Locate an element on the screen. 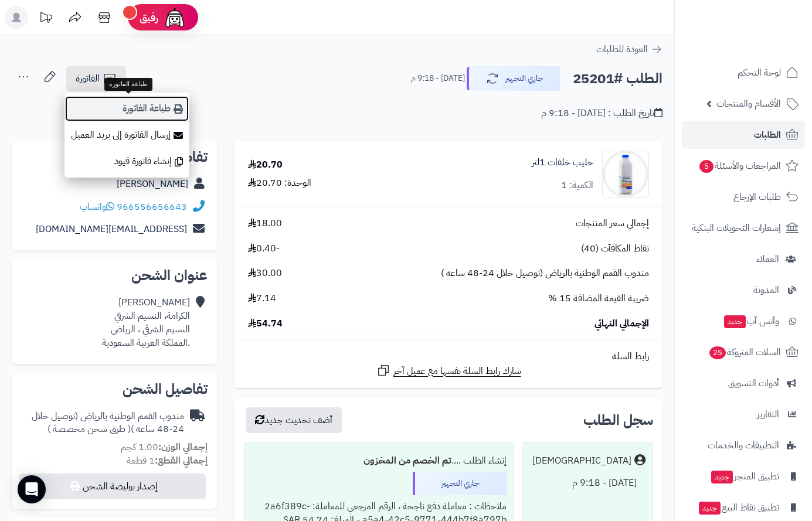  a: حليب خلفات 1لتر is located at coordinates (563, 163).